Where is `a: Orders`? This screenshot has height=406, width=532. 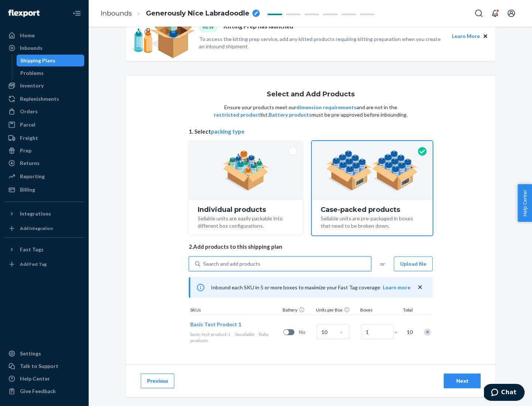 a: Orders is located at coordinates (44, 112).